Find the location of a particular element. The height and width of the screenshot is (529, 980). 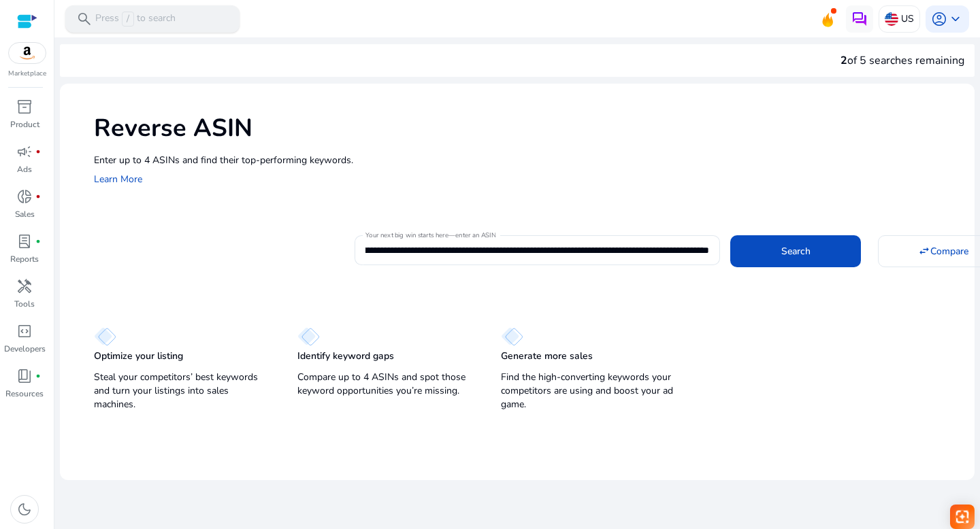

span: Compare is located at coordinates (950, 251).